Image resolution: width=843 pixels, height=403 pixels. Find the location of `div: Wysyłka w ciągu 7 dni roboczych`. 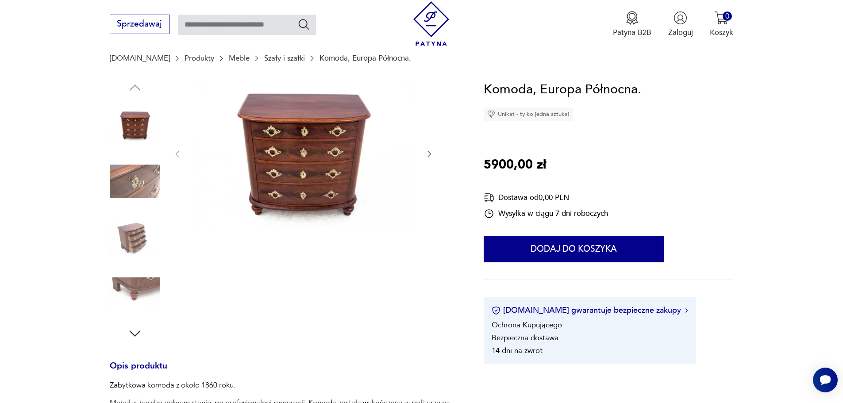

div: Wysyłka w ciągu 7 dni roboczych is located at coordinates (546, 214).